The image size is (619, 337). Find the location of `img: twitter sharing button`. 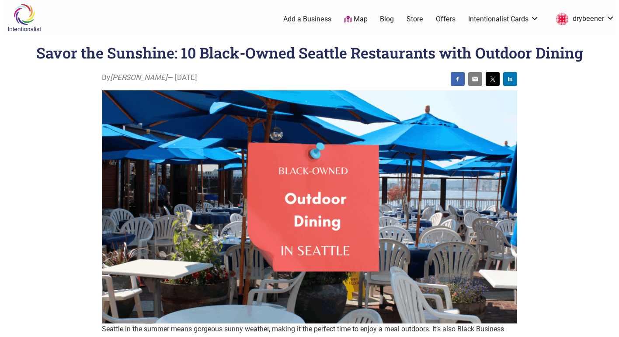

img: twitter sharing button is located at coordinates (492, 79).